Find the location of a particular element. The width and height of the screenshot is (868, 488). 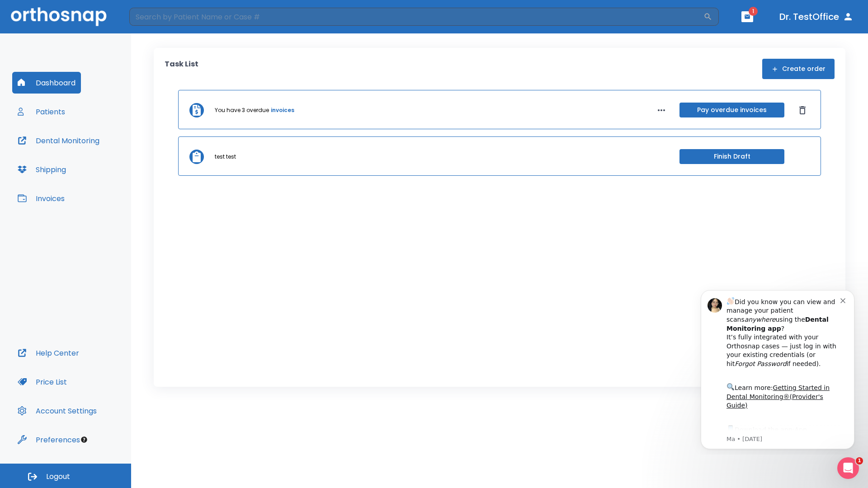

button: Dismiss is located at coordinates (803, 110).